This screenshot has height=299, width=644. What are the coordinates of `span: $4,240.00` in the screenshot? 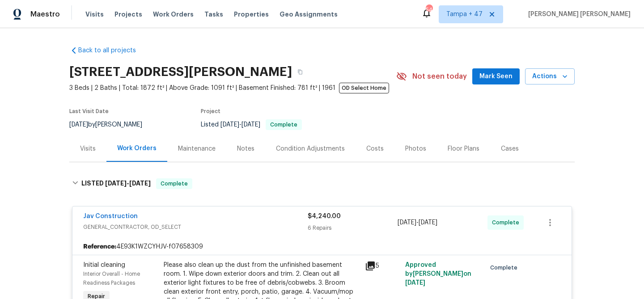 It's located at (324, 216).